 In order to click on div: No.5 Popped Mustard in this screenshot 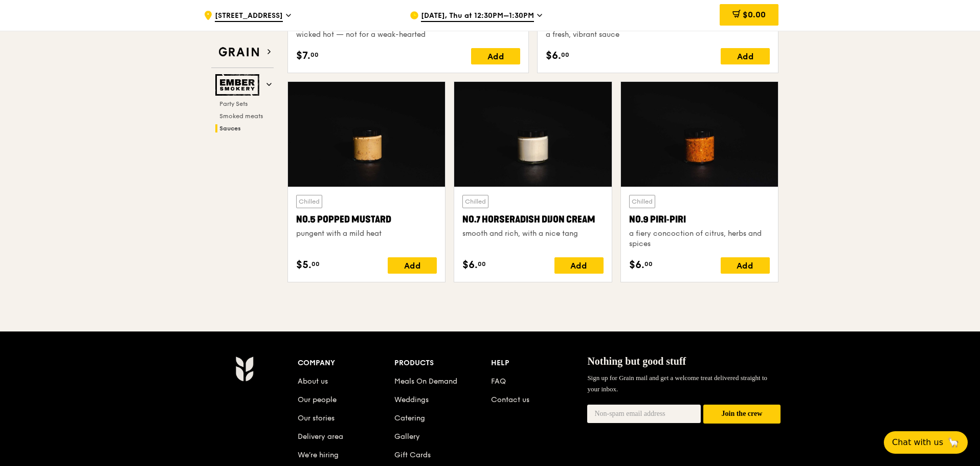, I will do `click(366, 219)`.